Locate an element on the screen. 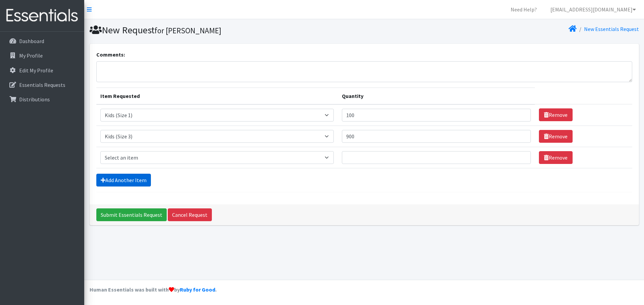 The image size is (644, 305). a: Cancel Request is located at coordinates (190, 215).